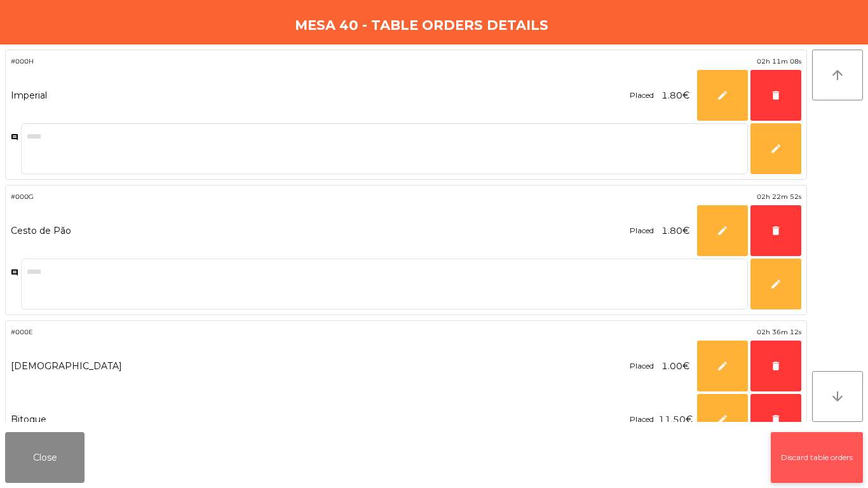 The image size is (868, 488). What do you see at coordinates (676, 419) in the screenshot?
I see `span: 11.50€` at bounding box center [676, 419].